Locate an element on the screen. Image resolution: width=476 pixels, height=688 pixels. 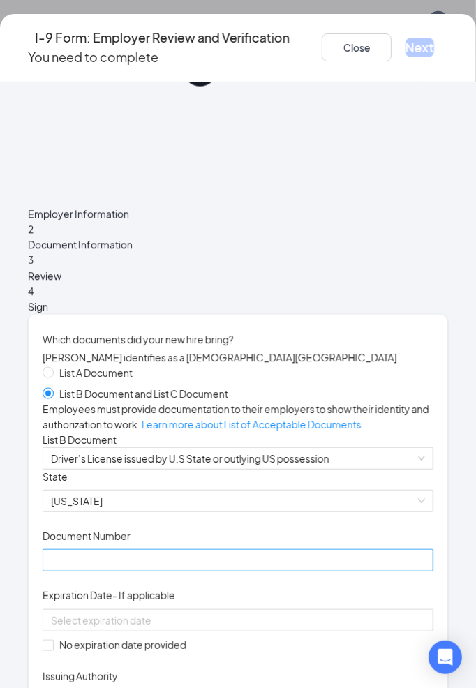
span: List A Document is located at coordinates (96, 372).